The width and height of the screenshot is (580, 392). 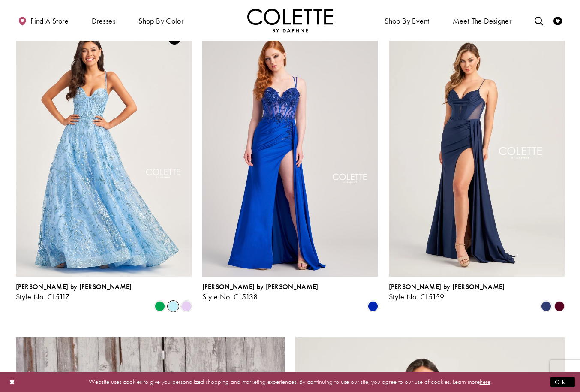 I want to click on i: Lilac, so click(x=186, y=306).